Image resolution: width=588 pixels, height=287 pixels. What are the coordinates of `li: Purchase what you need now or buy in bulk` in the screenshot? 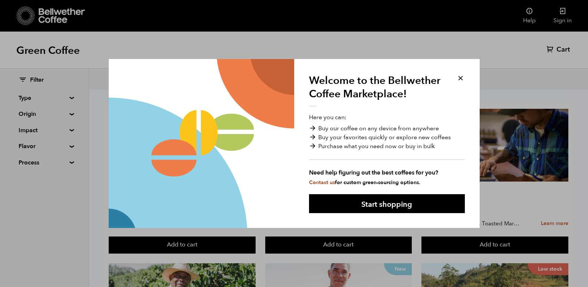 It's located at (387, 146).